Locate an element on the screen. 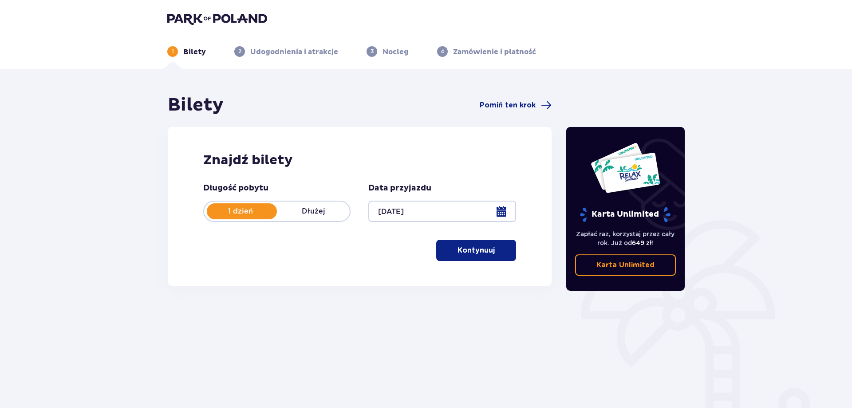 The width and height of the screenshot is (852, 408). p: 3 is located at coordinates (372, 51).